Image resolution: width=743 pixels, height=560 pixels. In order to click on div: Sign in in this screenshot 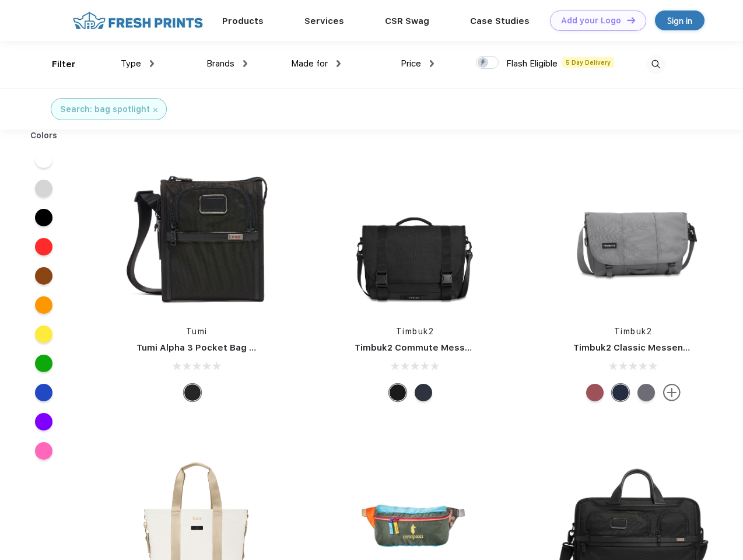, I will do `click(680, 21)`.